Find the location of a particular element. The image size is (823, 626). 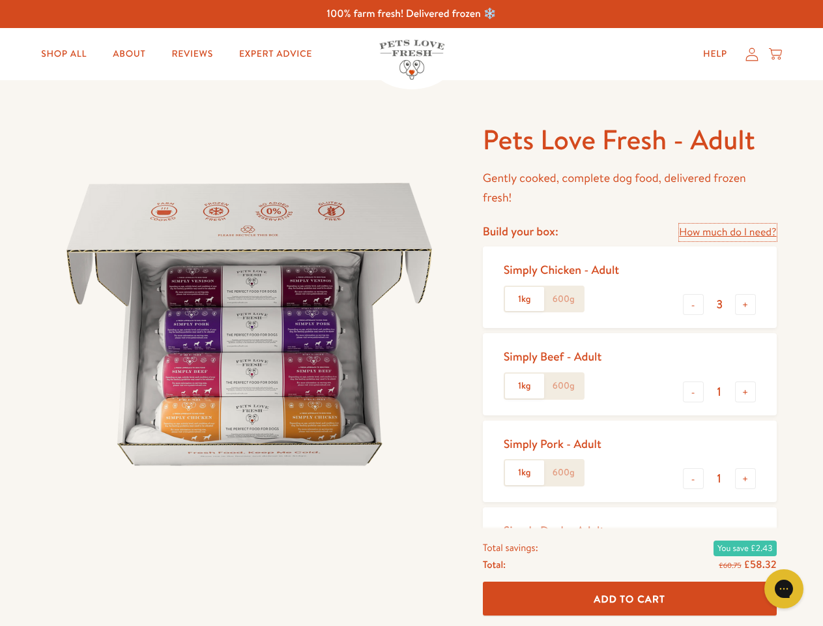

span: Total: is located at coordinates (494, 564).